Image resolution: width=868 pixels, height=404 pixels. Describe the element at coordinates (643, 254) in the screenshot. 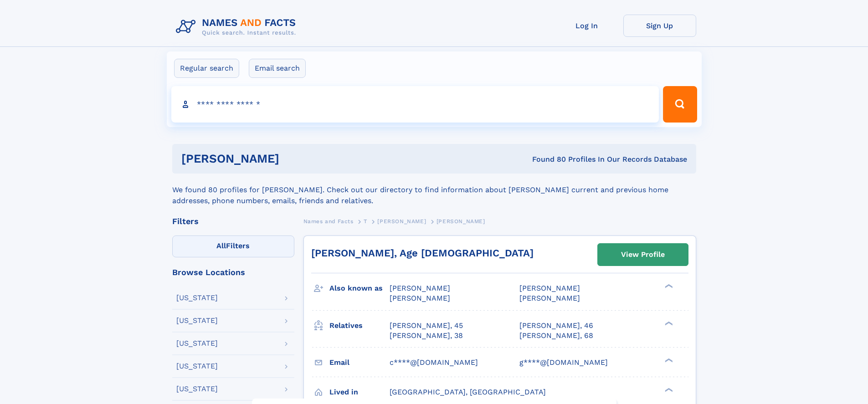

I see `a: View Profile` at that location.